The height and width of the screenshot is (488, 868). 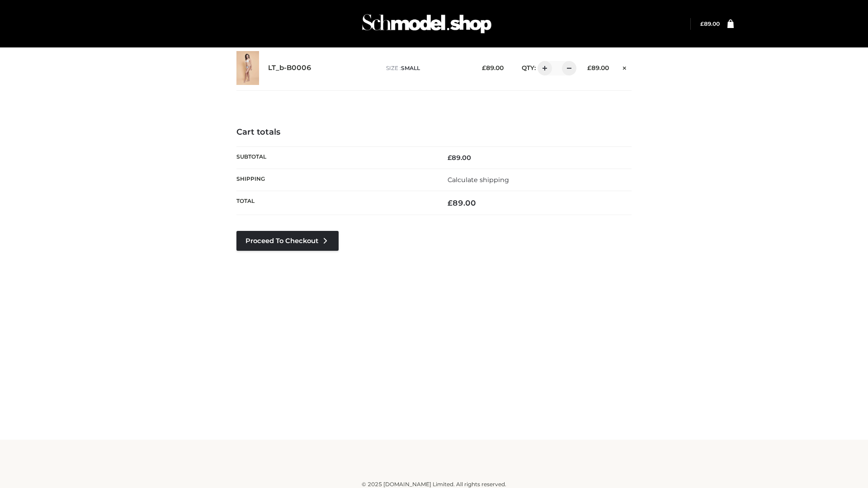 I want to click on th: Total, so click(x=335, y=203).